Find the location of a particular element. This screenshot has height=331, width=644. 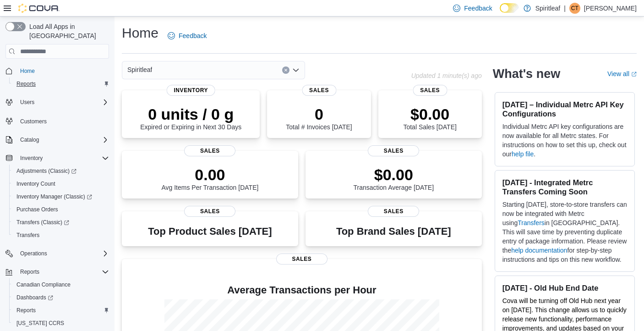

p: Updated 1 minute(s) ago is located at coordinates (446, 76).